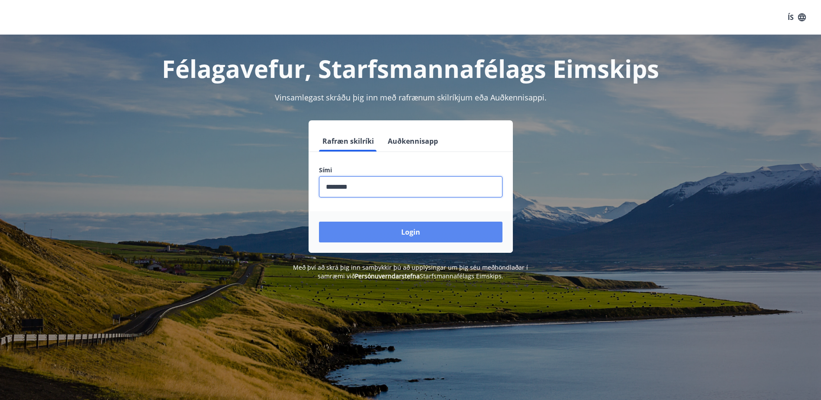  What do you see at coordinates (411, 97) in the screenshot?
I see `span: Vinsamlegast skráðu þig inn með rafrænum skilríkjum eða Auðkennisappi.` at bounding box center [411, 97].